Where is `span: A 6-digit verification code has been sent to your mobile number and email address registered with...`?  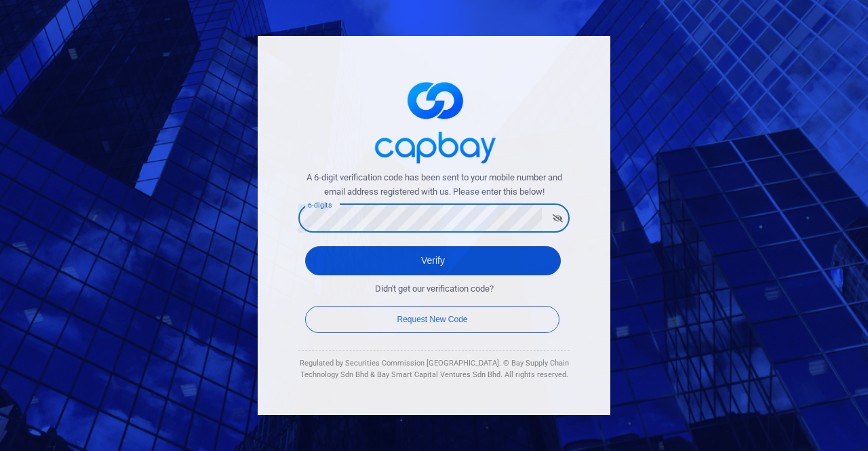
span: A 6-digit verification code has been sent to your mobile number and email address registered with... is located at coordinates (434, 185).